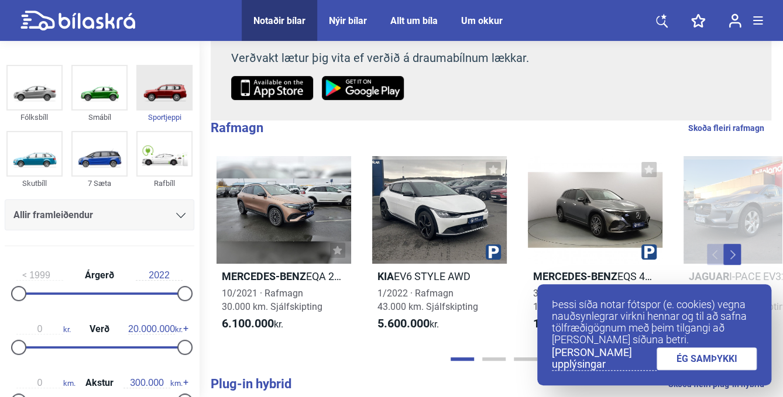  I want to click on div: Rafbíll, so click(164, 183).